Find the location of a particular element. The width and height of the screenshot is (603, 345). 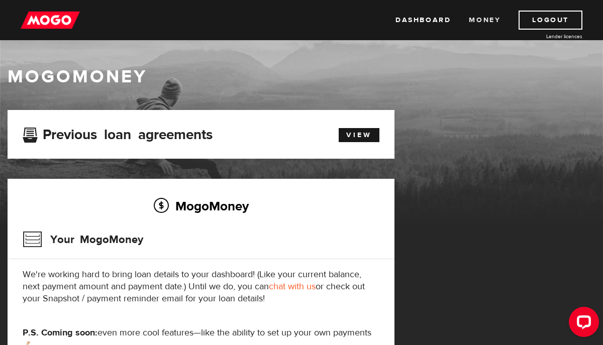

h1: MogoMoney is located at coordinates (302, 77).